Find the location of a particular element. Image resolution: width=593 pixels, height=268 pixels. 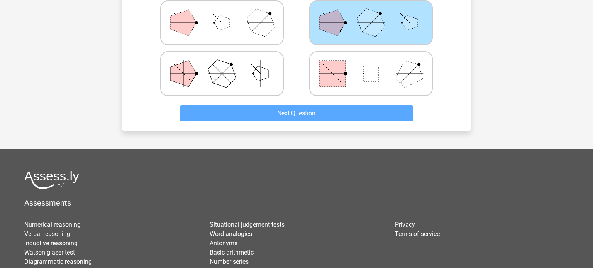

a: Diagrammatic reasoning is located at coordinates (58, 262).